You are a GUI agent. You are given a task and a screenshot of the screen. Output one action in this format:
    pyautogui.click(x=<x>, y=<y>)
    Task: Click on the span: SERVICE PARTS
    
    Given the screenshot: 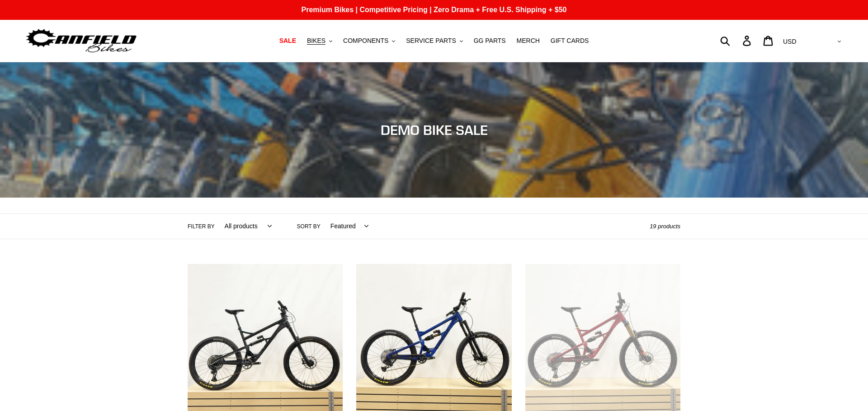 What is the action you would take?
    pyautogui.click(x=431, y=41)
    